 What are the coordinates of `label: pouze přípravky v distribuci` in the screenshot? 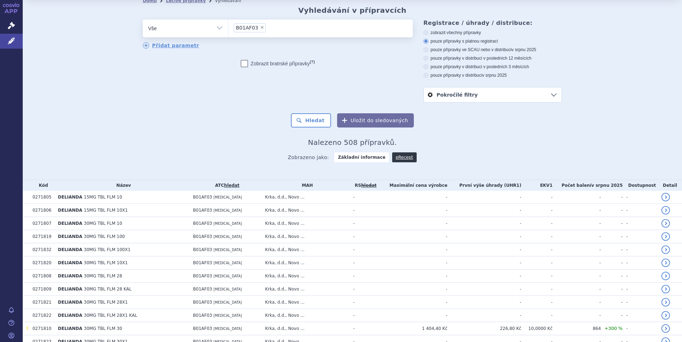 It's located at (493, 75).